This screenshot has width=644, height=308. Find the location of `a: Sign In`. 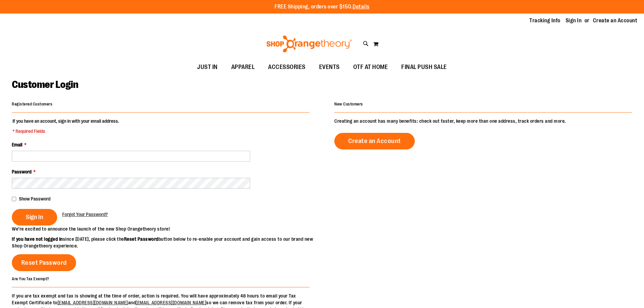

a: Sign In is located at coordinates (573, 21).